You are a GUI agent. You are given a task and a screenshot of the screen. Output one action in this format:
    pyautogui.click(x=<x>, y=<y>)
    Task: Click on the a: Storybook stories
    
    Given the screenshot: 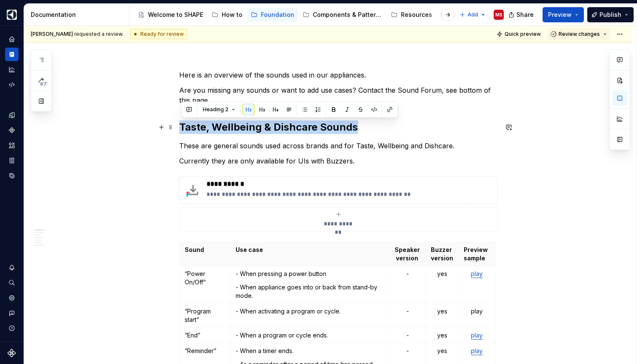 What is the action you would take?
    pyautogui.click(x=12, y=160)
    